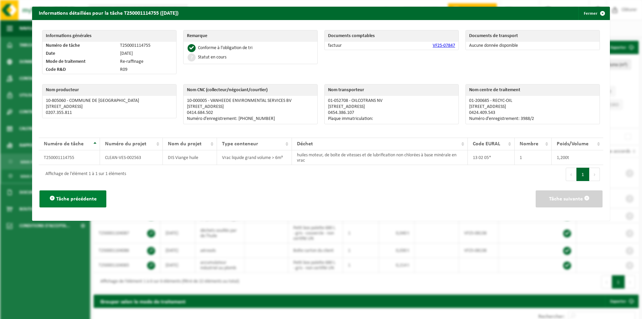  What do you see at coordinates (392, 113) in the screenshot?
I see `p: 0454.386.107` at bounding box center [392, 113].